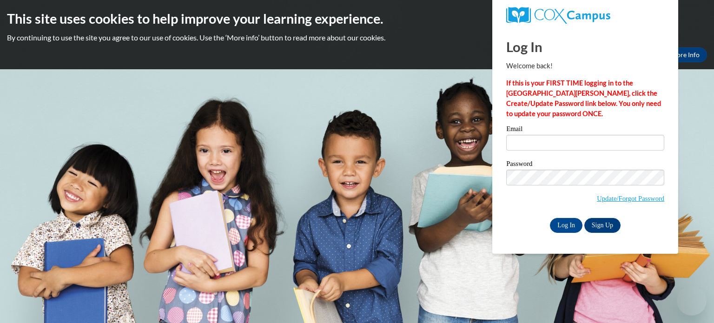 The height and width of the screenshot is (323, 714). I want to click on a: Update/Forgot Password, so click(630, 198).